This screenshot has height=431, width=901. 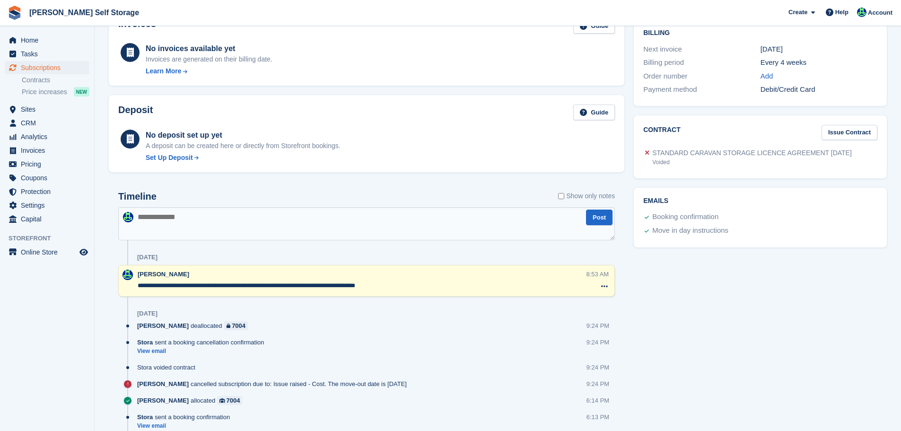 What do you see at coordinates (137, 196) in the screenshot?
I see `h2: Timeline` at bounding box center [137, 196].